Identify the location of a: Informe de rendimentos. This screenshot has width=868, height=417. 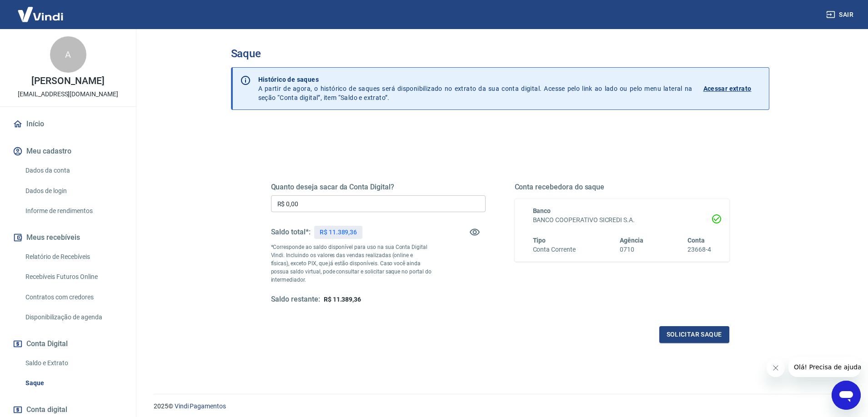
(73, 210).